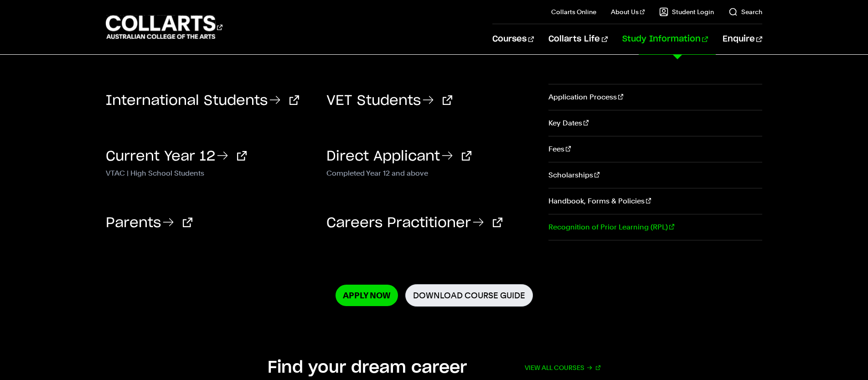  Describe the element at coordinates (665, 39) in the screenshot. I see `a: Study Information` at that location.